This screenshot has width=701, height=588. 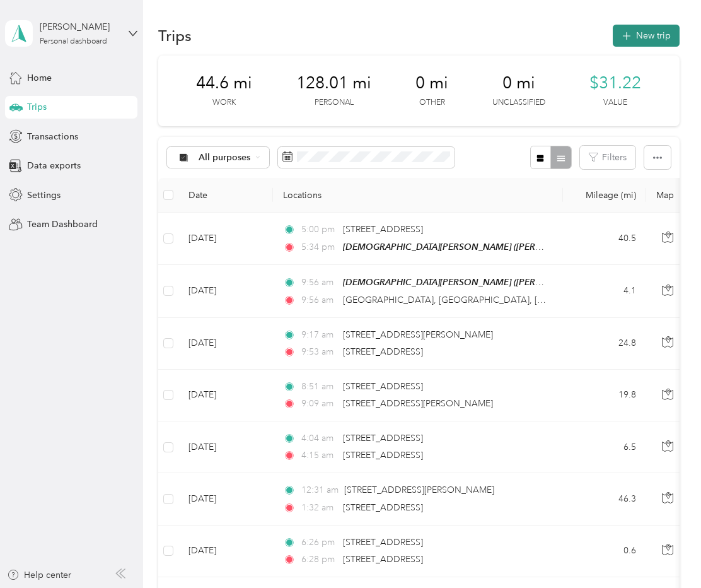 What do you see at coordinates (319, 335) in the screenshot?
I see `span: 9:17 am` at bounding box center [319, 335].